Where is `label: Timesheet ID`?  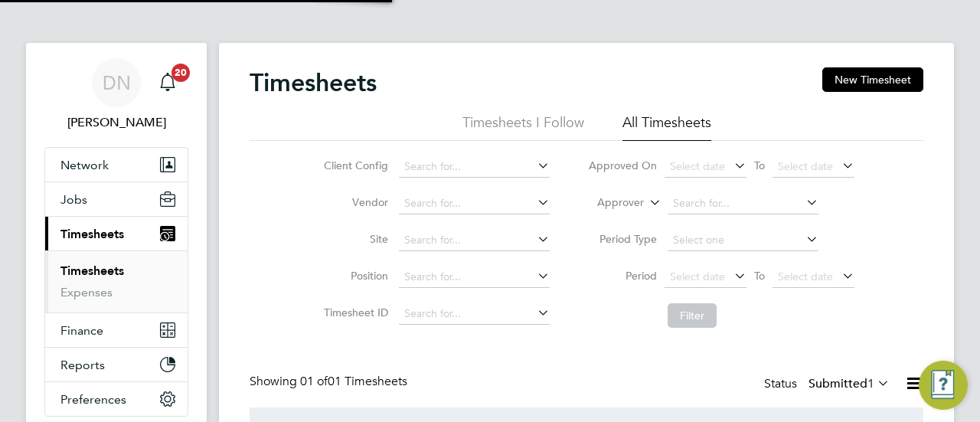 label: Timesheet ID is located at coordinates (353, 313).